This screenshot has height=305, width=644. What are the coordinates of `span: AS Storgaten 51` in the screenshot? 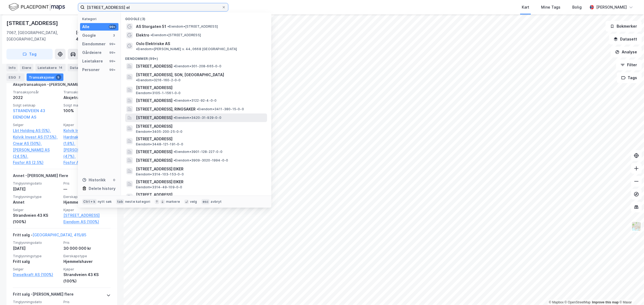 It's located at (151, 27).